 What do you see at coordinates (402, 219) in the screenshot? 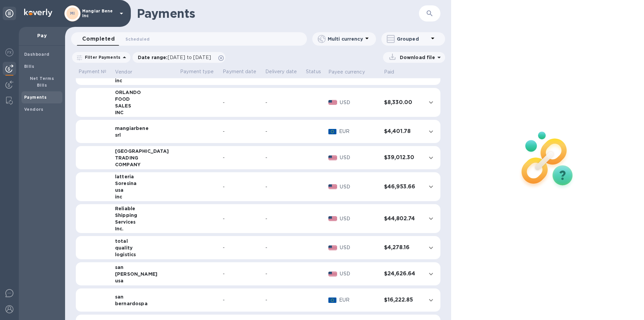
I see `h3: $44,802.74` at bounding box center [402, 219].